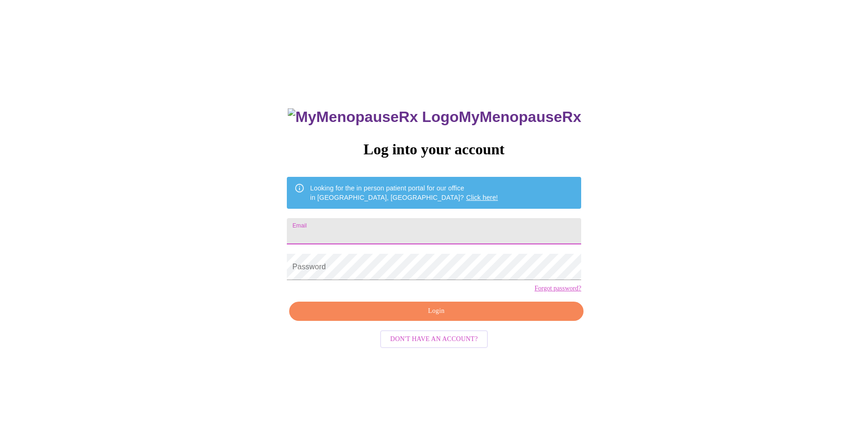 The width and height of the screenshot is (868, 448). Describe the element at coordinates (436, 311) in the screenshot. I see `span: Login` at that location.